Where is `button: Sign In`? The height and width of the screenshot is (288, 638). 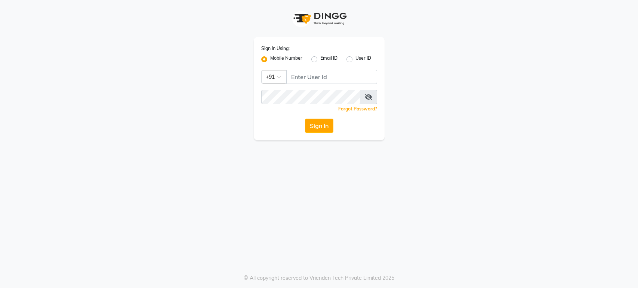
button: Sign In is located at coordinates (319, 126).